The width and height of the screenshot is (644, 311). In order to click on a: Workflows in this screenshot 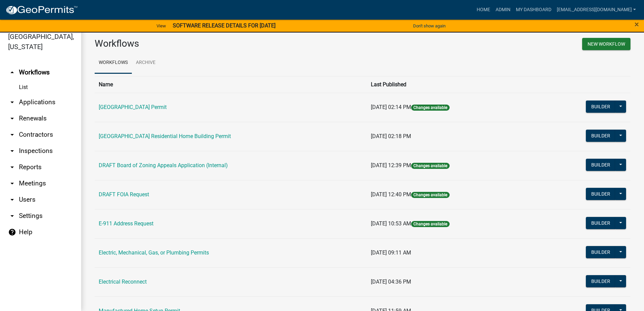, I will do `click(113, 63)`.